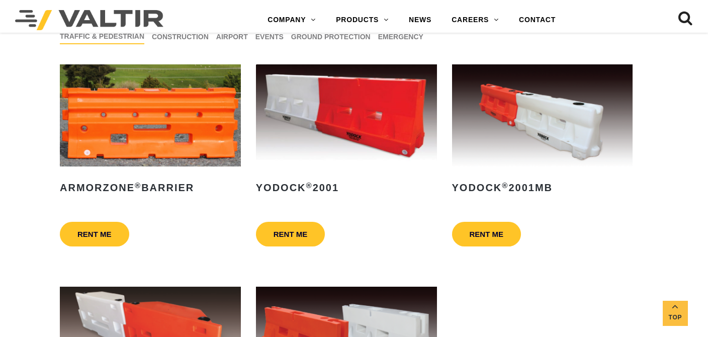 The height and width of the screenshot is (337, 708). I want to click on img: ARMORZONE® TL-2 Water-Filled TL-2 Water-Filled Barrier, so click(150, 115).